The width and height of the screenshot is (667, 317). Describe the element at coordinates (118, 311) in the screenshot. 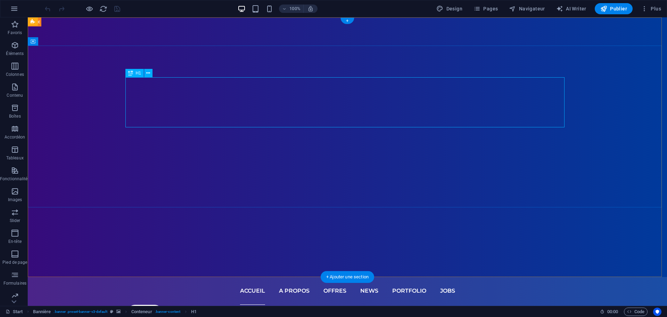

I see `i: Cet élément contient un arrière-plan.` at that location.